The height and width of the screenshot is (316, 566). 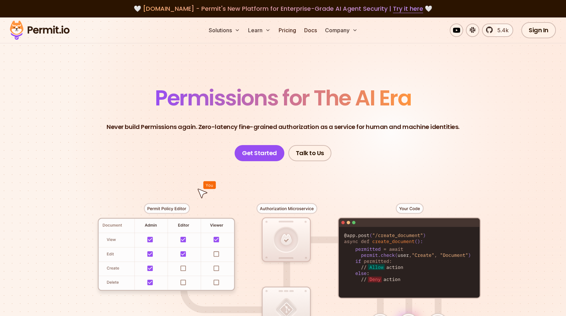 I want to click on a: Sign In, so click(x=538, y=30).